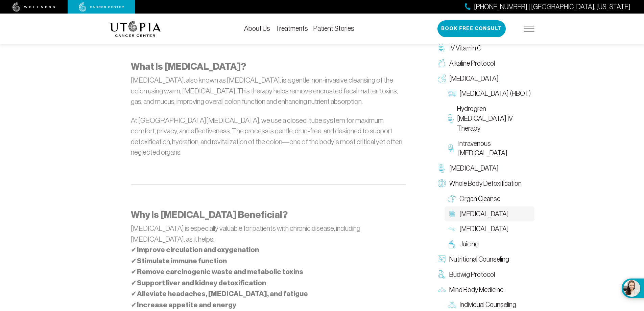 This screenshot has height=311, width=644. I want to click on span: Nutritional Counseling, so click(479, 259).